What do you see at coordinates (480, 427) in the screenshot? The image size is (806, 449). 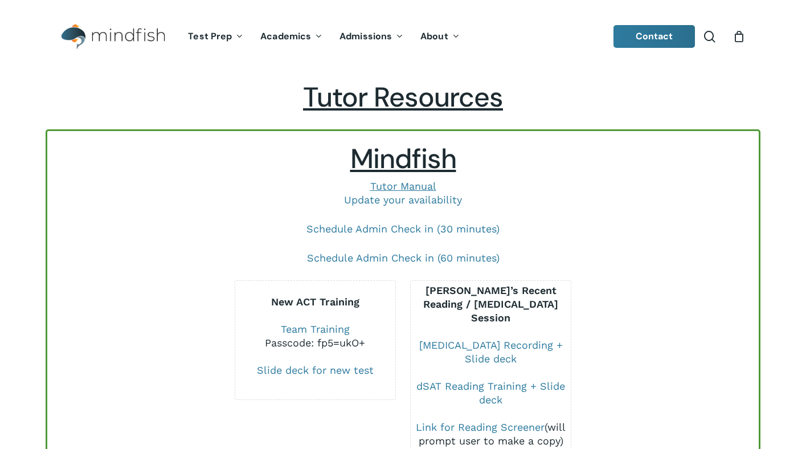 I see `a: Link for Reading Screener` at bounding box center [480, 427].